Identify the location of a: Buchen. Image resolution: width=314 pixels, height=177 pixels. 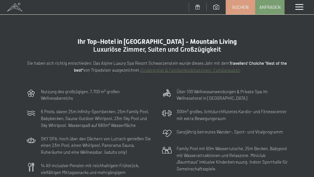
(241, 7).